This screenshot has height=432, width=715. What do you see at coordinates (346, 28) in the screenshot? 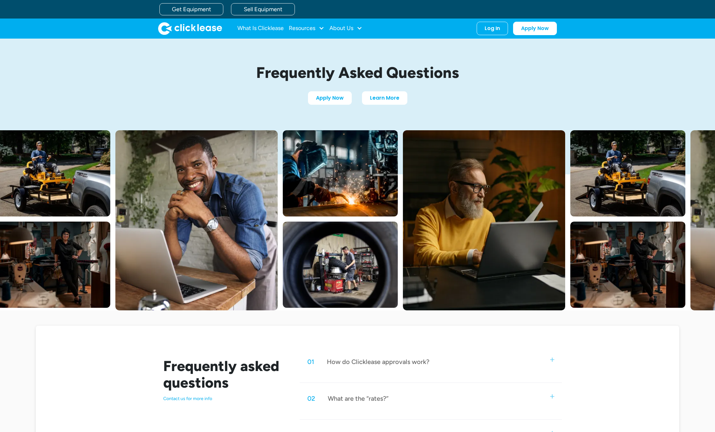
I see `div: About Us` at bounding box center [346, 28].